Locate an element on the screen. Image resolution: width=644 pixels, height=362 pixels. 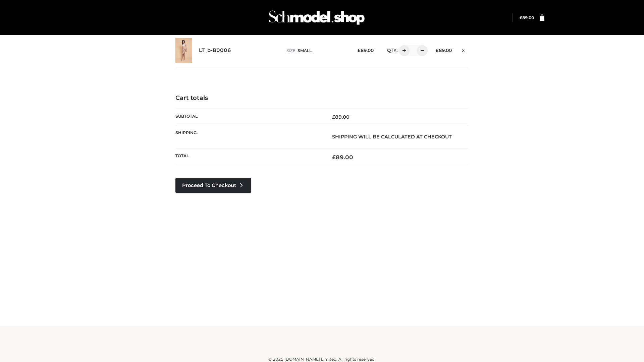
a: Remove this item is located at coordinates (464, 49).